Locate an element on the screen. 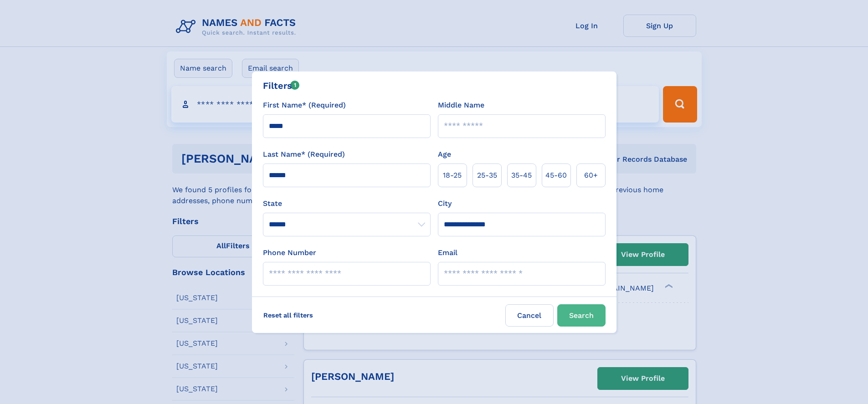 The image size is (868, 404). label: Last Name* (Required) is located at coordinates (304, 154).